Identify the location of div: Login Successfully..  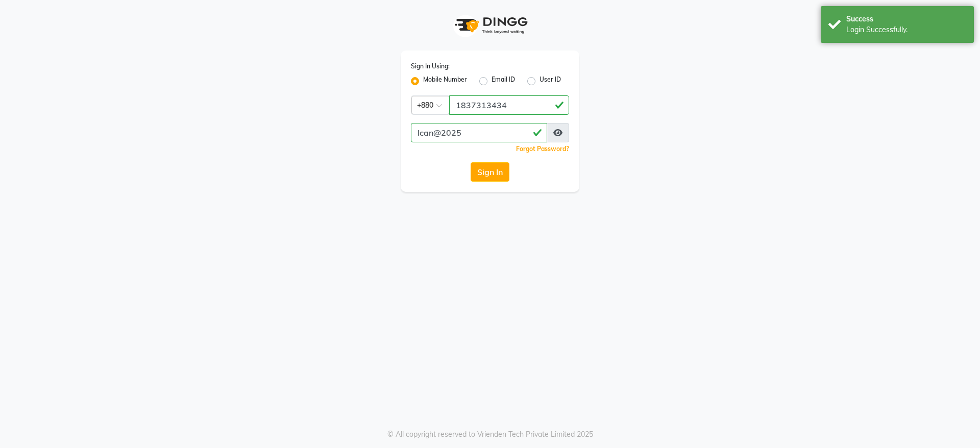
(906, 30).